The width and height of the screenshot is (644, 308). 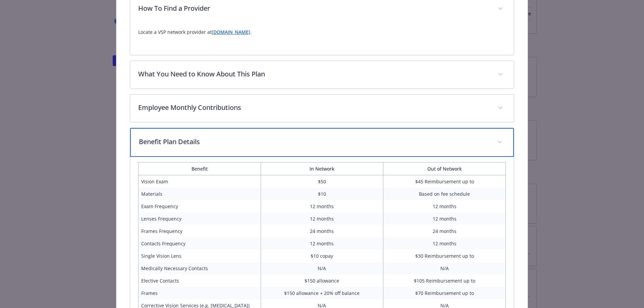 What do you see at coordinates (199, 219) in the screenshot?
I see `td: Lenses Frequency` at bounding box center [199, 219].